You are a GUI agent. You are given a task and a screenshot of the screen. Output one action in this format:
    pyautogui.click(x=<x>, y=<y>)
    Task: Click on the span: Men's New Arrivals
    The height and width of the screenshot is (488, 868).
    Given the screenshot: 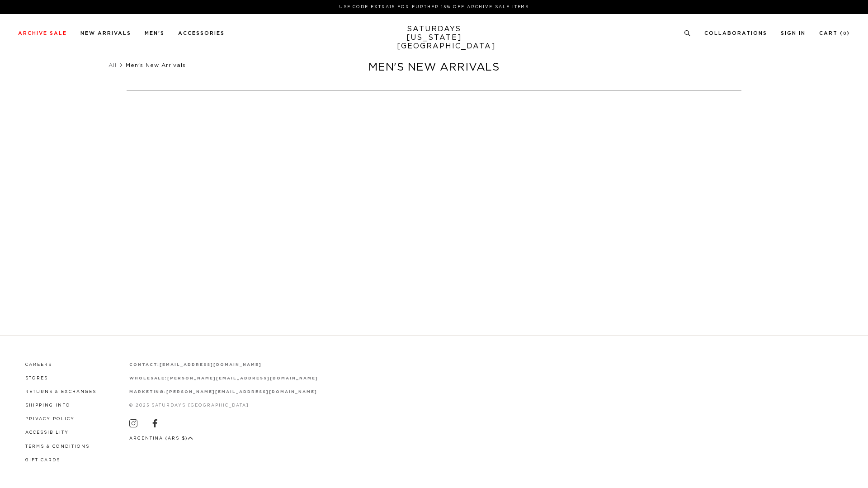 What is the action you would take?
    pyautogui.click(x=155, y=65)
    